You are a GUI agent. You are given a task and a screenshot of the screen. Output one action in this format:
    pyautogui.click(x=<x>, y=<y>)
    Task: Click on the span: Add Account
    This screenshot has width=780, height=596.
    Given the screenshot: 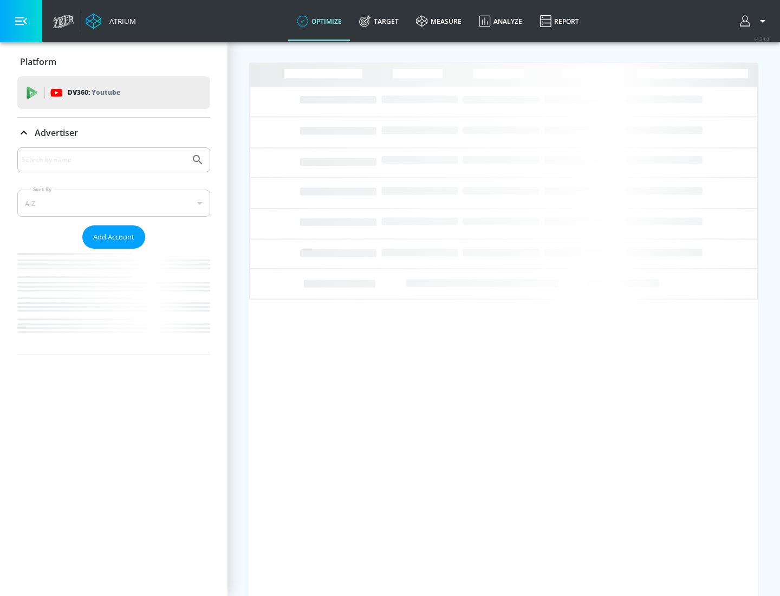 What is the action you would take?
    pyautogui.click(x=114, y=237)
    